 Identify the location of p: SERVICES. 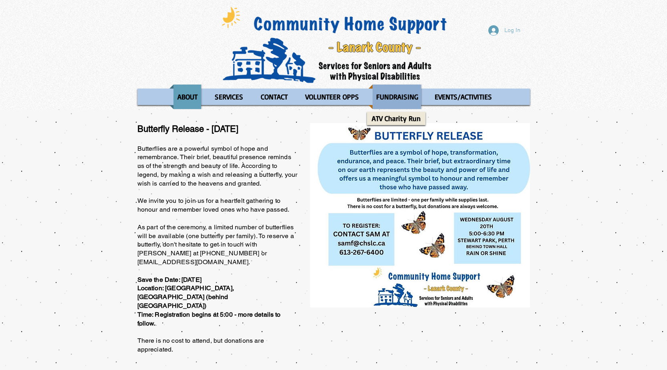
(229, 97).